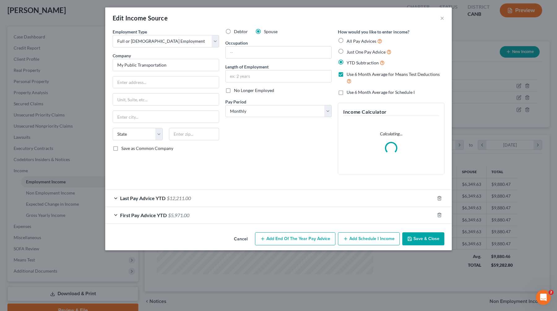  I want to click on span: YTD Subtraction, so click(363, 63).